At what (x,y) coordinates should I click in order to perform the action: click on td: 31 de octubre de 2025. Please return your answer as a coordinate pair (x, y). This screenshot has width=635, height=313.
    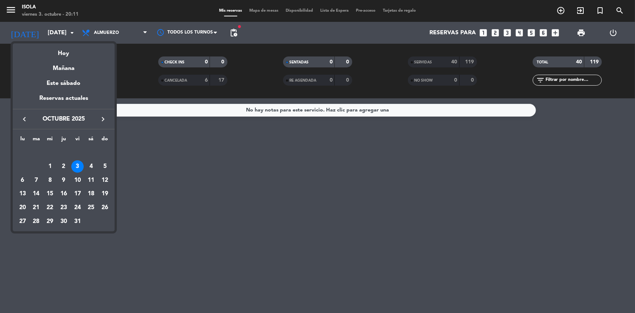
    Looking at the image, I should click on (78, 221).